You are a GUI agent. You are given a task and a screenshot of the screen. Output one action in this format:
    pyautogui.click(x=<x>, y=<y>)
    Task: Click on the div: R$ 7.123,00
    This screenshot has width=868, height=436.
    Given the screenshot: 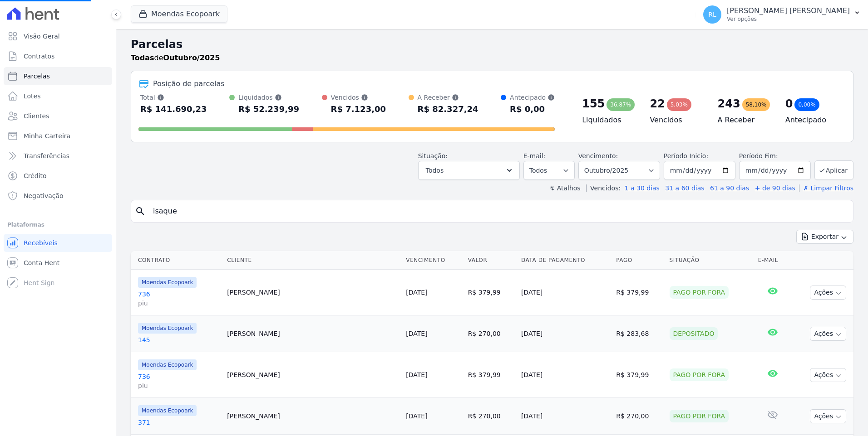 What is the action you would take?
    pyautogui.click(x=358, y=109)
    